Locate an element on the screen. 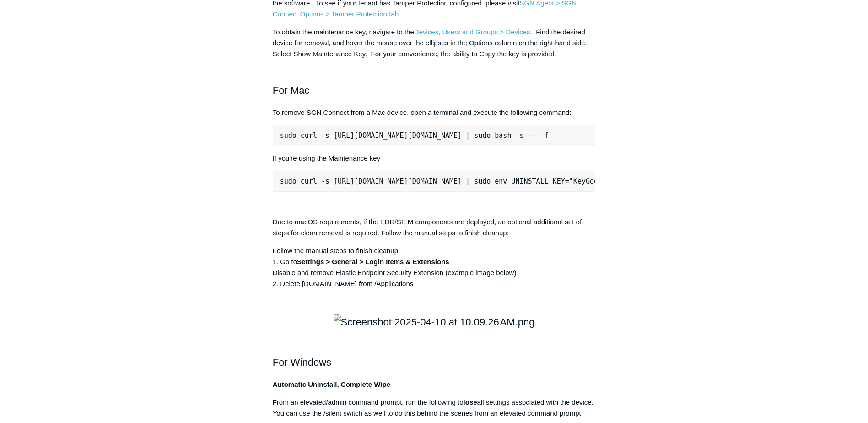 This screenshot has width=868, height=423. p: Follow the manual steps to finish cleanup: 1. Go to Disable and remove Elastic Endpoint Security ... is located at coordinates (434, 267).